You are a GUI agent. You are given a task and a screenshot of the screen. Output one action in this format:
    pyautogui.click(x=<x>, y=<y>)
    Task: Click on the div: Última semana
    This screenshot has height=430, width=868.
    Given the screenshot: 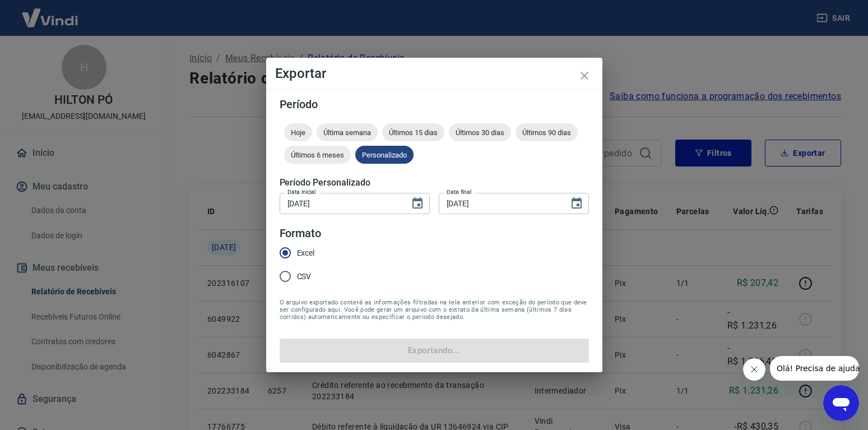 What is the action you would take?
    pyautogui.click(x=347, y=133)
    